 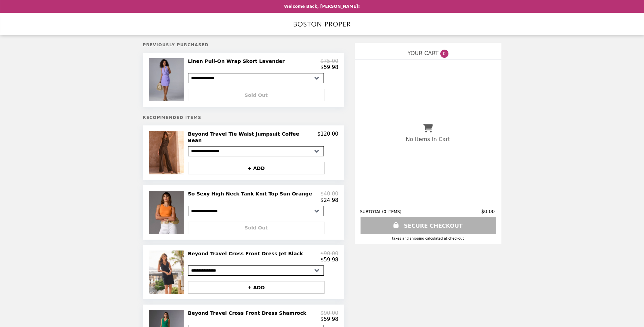 What do you see at coordinates (428, 238) in the screenshot?
I see `div: Taxes and Shipping calculated at checkout` at bounding box center [428, 238].